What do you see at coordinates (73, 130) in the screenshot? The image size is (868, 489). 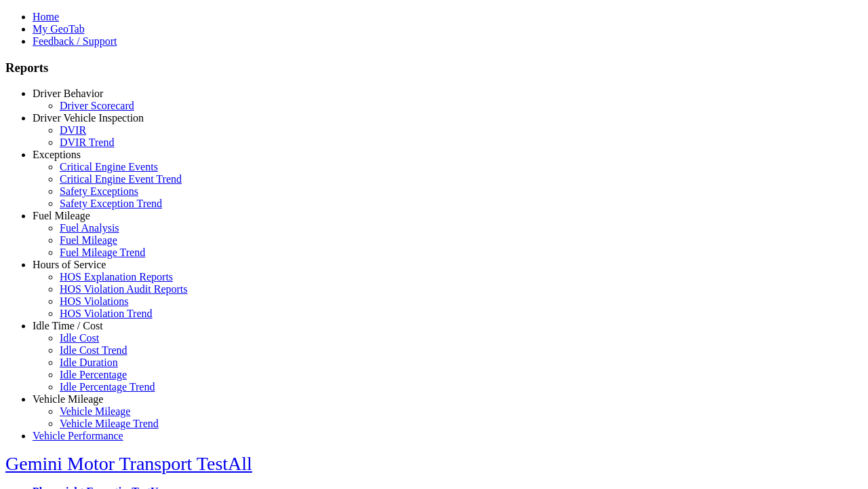 I see `a: DVIR` at bounding box center [73, 130].